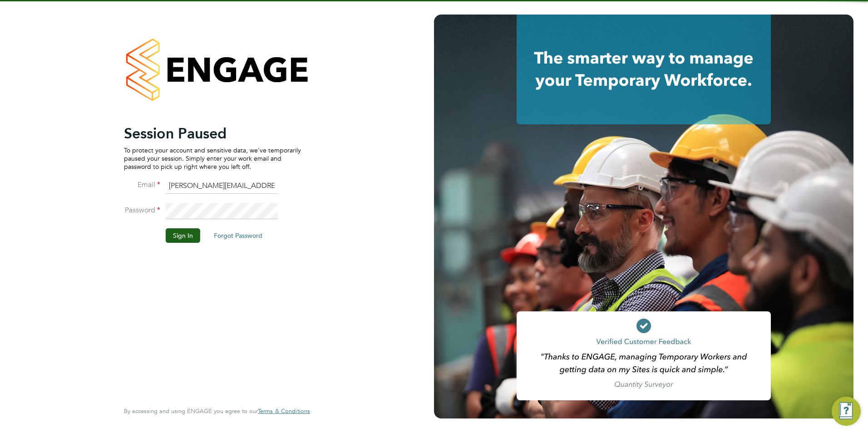 Image resolution: width=868 pixels, height=433 pixels. I want to click on label: Password, so click(142, 210).